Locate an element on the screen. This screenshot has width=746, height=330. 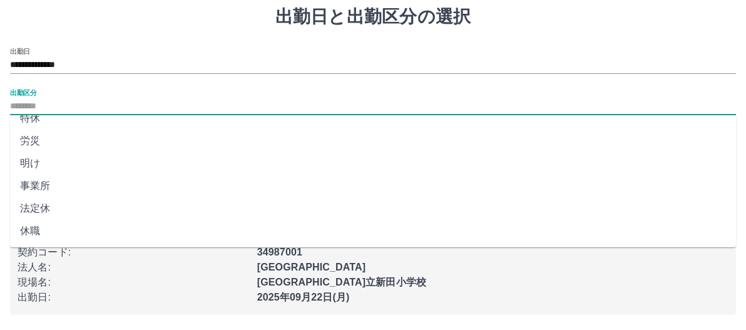
li: 法定休 is located at coordinates (373, 208).